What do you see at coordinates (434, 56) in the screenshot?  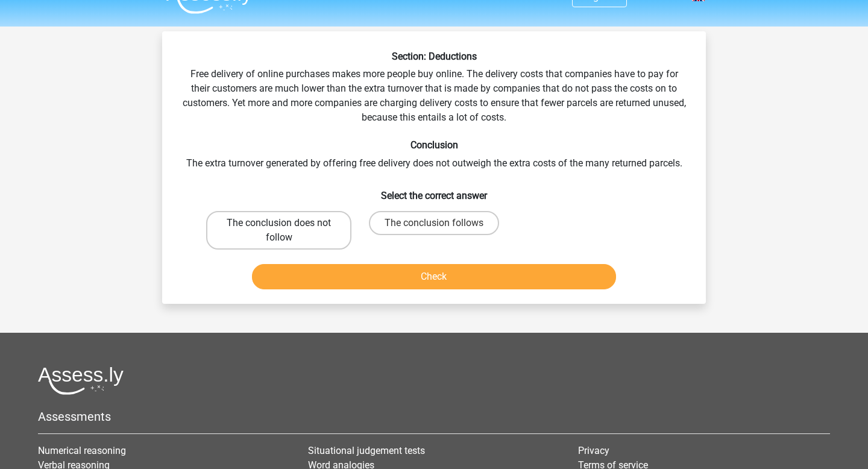 I see `h6: Section: Deductions` at bounding box center [434, 56].